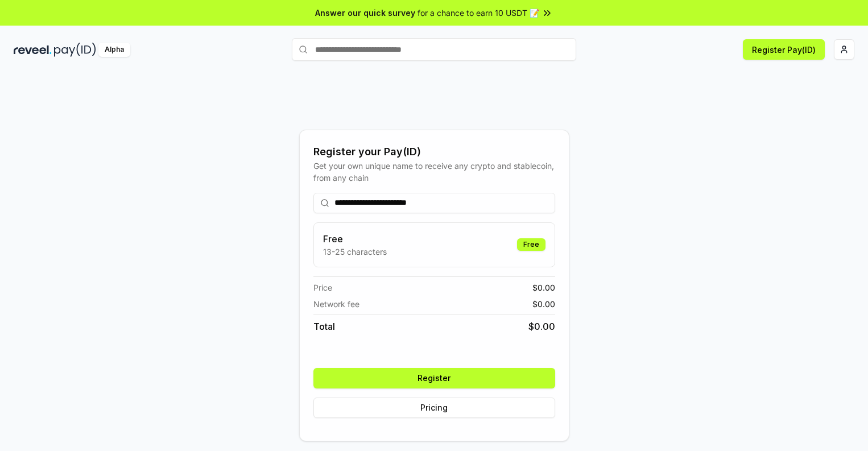  Describe the element at coordinates (478, 13) in the screenshot. I see `span: for a chance to earn 10 USDT 📝` at that location.